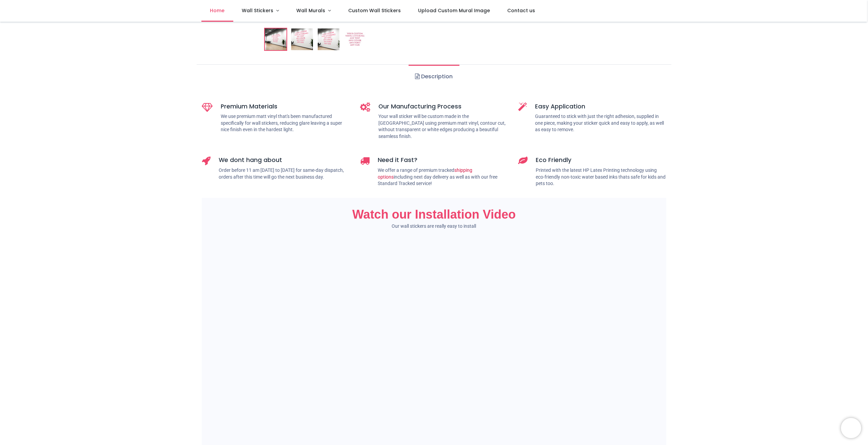  What do you see at coordinates (328, 39) in the screenshot?
I see `img: WS-74142-03` at bounding box center [328, 39].